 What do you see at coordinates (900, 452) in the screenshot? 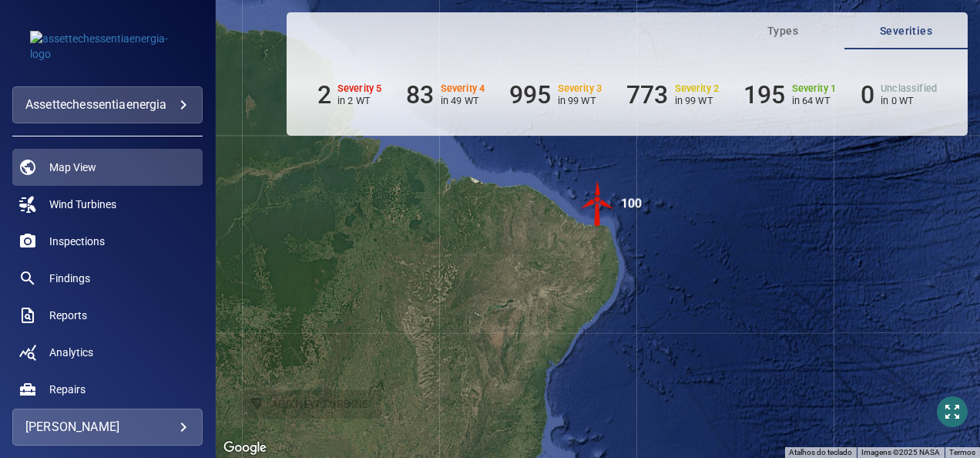
I see `span: Imagens ©2025 NASA` at bounding box center [900, 452].